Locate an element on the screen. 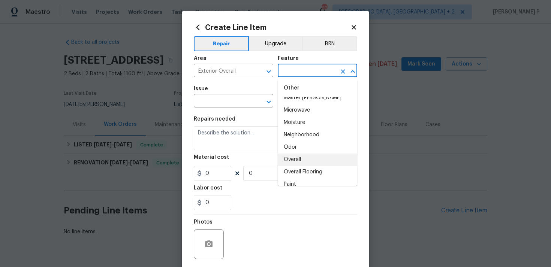 Image resolution: width=551 pixels, height=267 pixels. button: BRN is located at coordinates (330, 44).